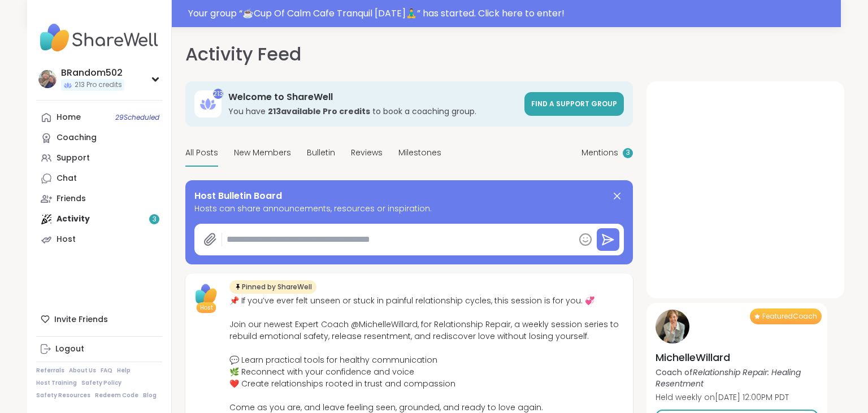  Describe the element at coordinates (150, 396) in the screenshot. I see `a: Blog` at that location.